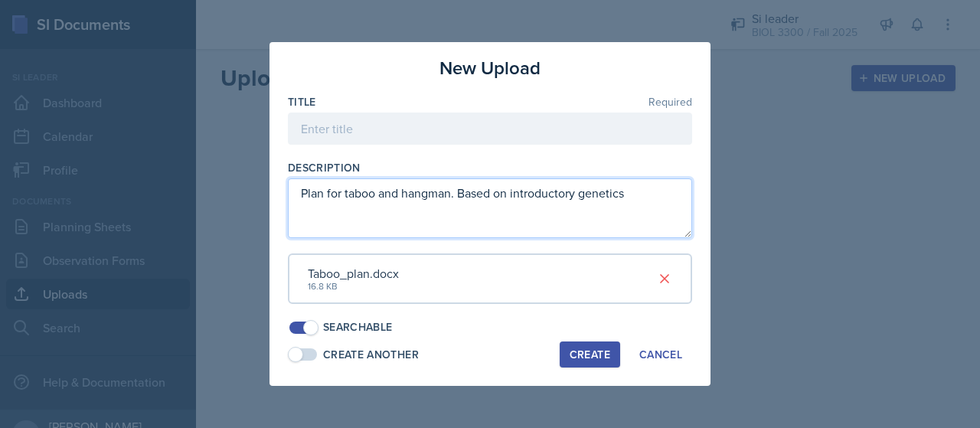 Image resolution: width=980 pixels, height=428 pixels. What do you see at coordinates (490, 68) in the screenshot?
I see `h3: New Upload` at bounding box center [490, 68].